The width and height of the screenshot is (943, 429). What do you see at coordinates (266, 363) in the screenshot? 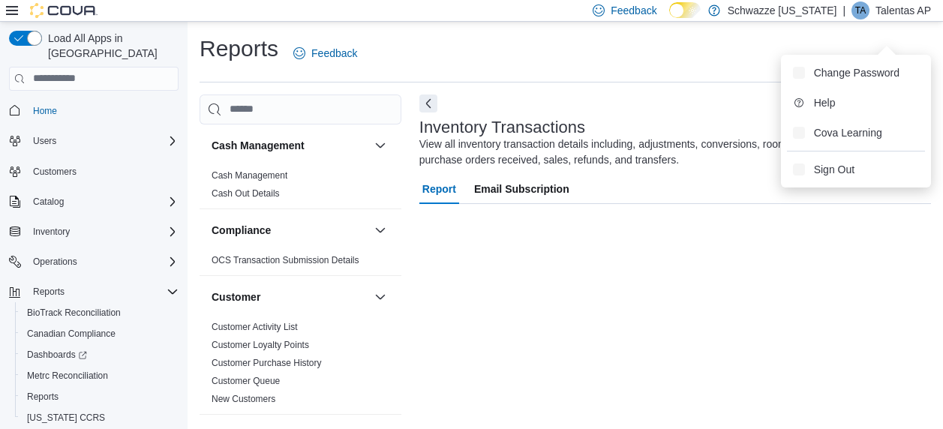
I see `a: Customer Purchase History` at bounding box center [266, 363].